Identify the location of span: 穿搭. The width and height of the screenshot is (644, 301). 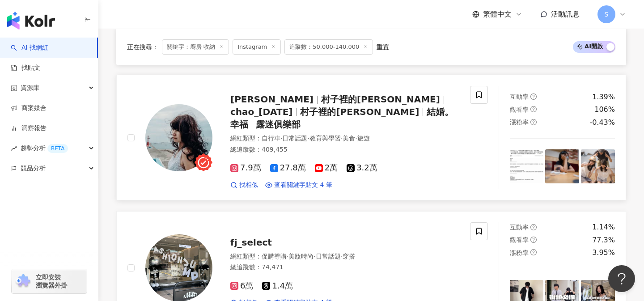
(349, 256).